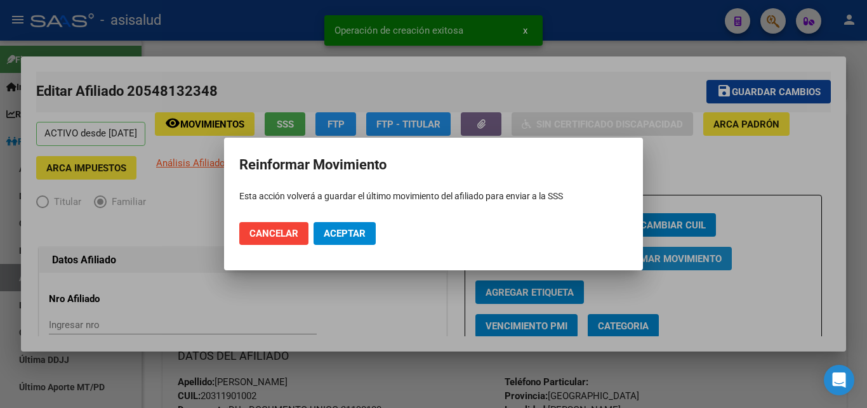  I want to click on button: Cancelar, so click(274, 234).